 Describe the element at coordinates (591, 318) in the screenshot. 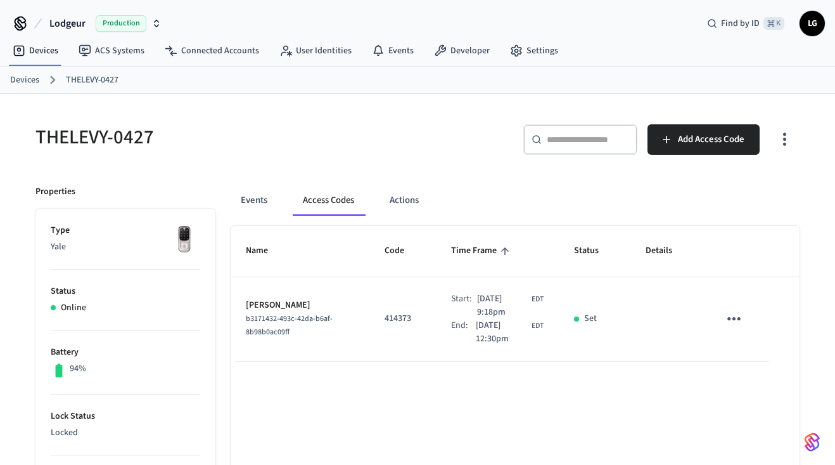

I see `p: Set` at that location.